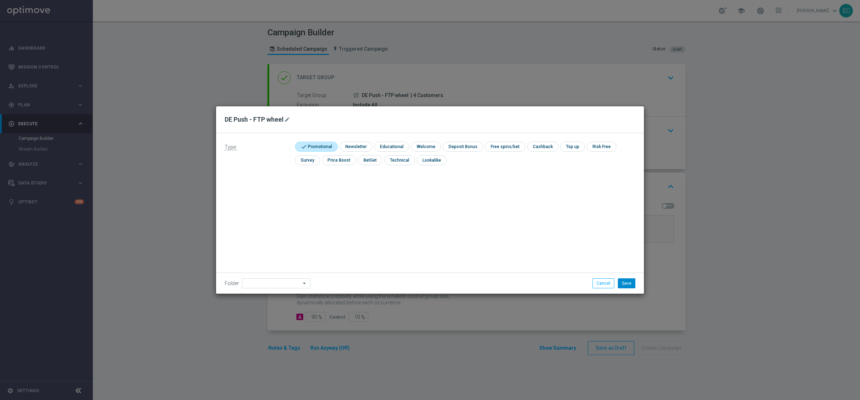  What do you see at coordinates (288, 120) in the screenshot?
I see `button: mode_edit` at bounding box center [288, 120].